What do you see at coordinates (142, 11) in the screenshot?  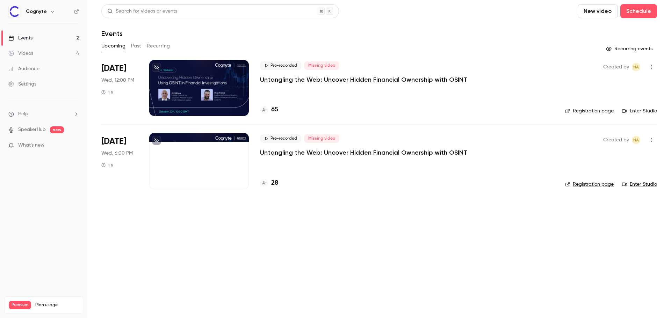 I see `div: Search for videos or events` at bounding box center [142, 11].